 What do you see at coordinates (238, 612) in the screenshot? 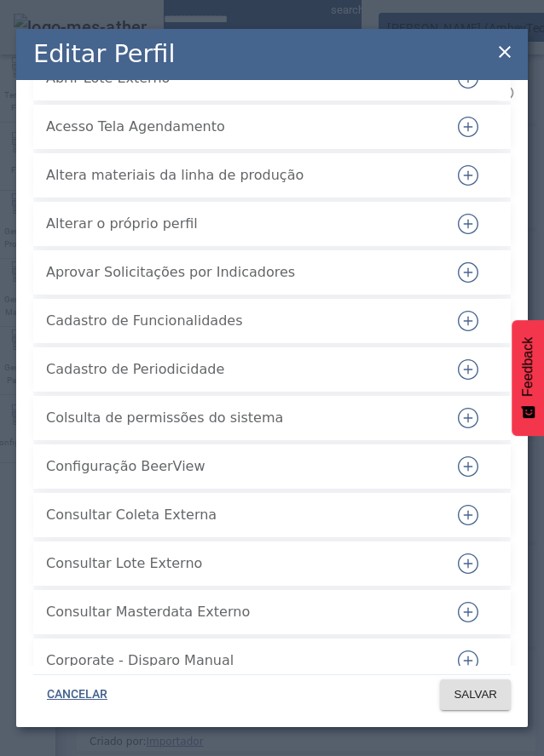
I see `span: Consultar Masterdata Externo` at bounding box center [238, 612].